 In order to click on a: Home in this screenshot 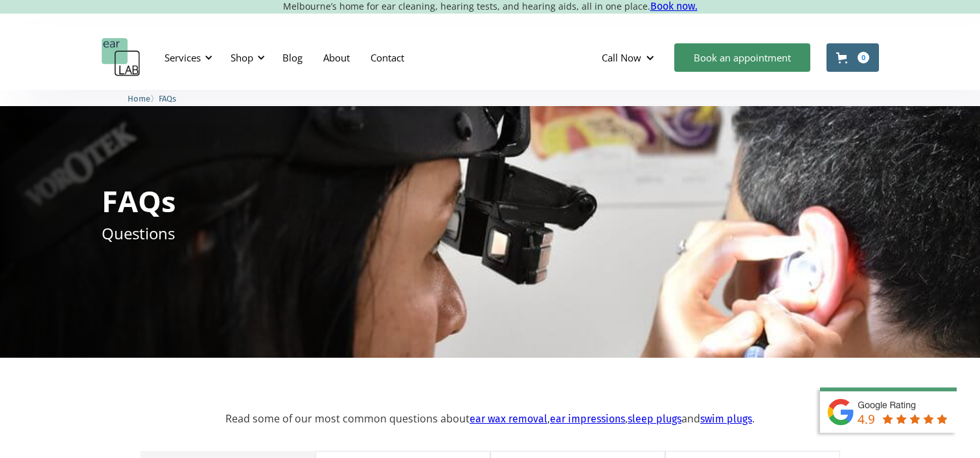, I will do `click(139, 98)`.